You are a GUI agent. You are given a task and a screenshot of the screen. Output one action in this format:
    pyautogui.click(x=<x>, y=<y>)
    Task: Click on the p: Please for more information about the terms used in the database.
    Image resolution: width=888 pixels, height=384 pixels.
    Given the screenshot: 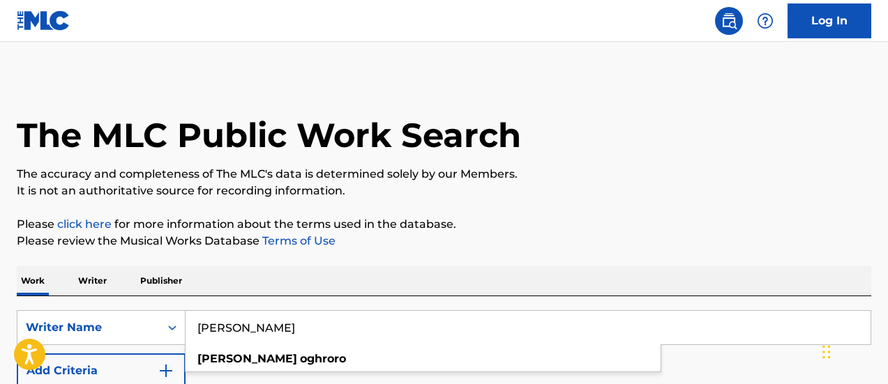 What is the action you would take?
    pyautogui.click(x=444, y=225)
    